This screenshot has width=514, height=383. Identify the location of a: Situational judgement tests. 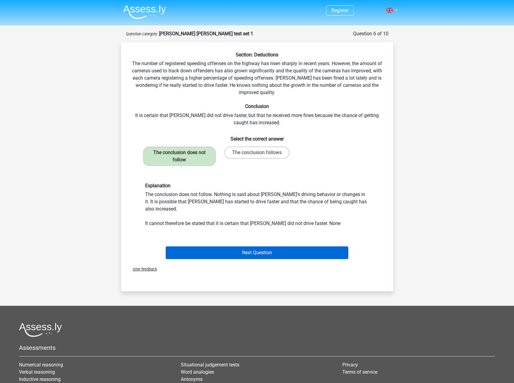
(210, 365).